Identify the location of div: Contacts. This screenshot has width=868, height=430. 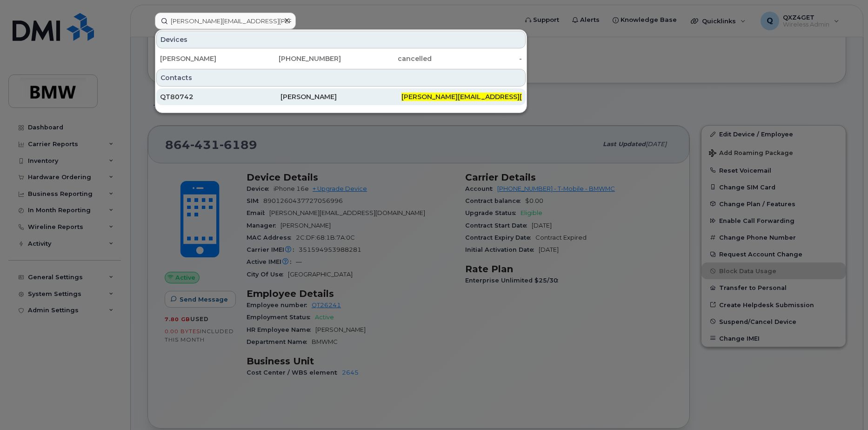
(341, 78).